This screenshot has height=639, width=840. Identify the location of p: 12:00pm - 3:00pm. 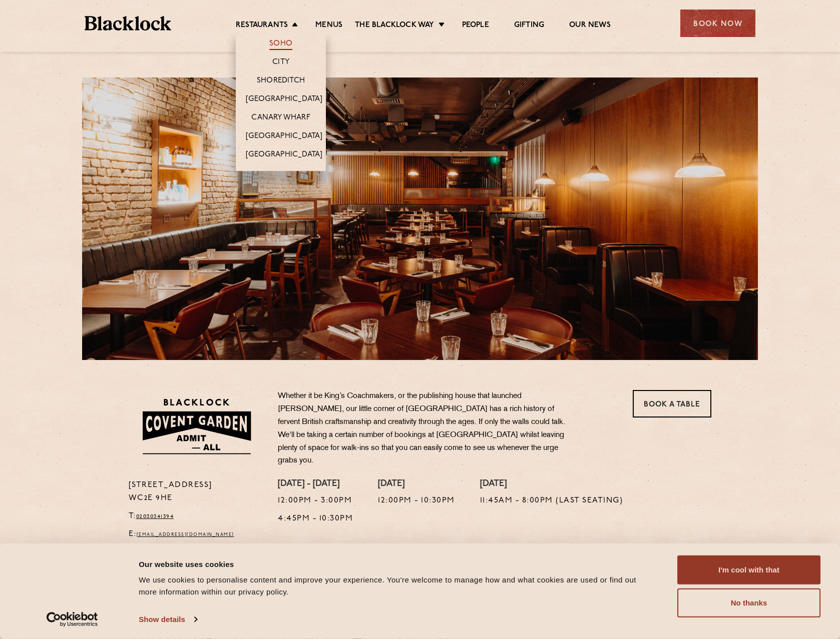
(315, 501).